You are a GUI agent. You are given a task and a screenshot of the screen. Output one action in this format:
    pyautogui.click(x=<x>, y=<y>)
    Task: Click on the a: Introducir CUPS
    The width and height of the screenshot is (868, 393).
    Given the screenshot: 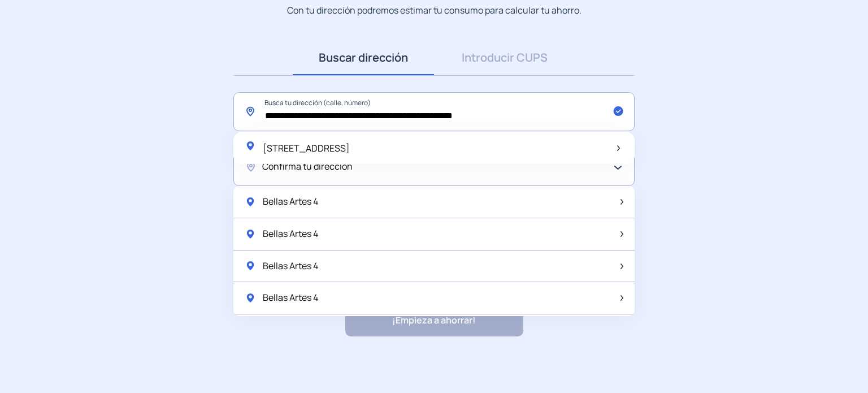 What is the action you would take?
    pyautogui.click(x=504, y=57)
    